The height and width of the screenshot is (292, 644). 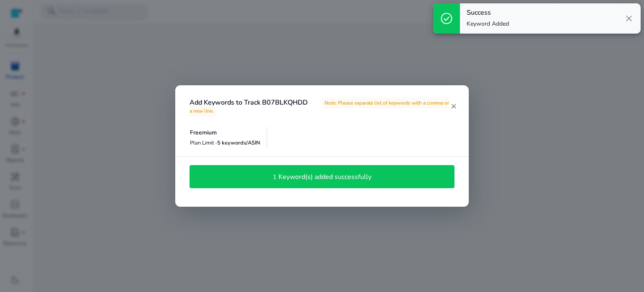 I want to click on mat-icon: close, so click(x=454, y=106).